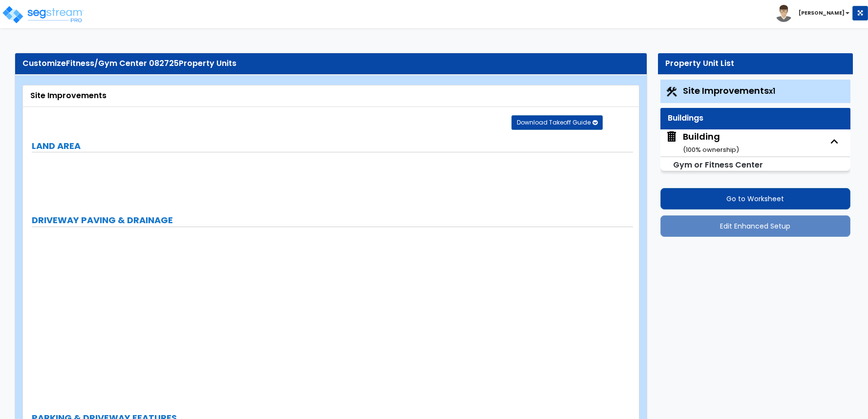  I want to click on small: ( 100 % ownership), so click(710, 149).